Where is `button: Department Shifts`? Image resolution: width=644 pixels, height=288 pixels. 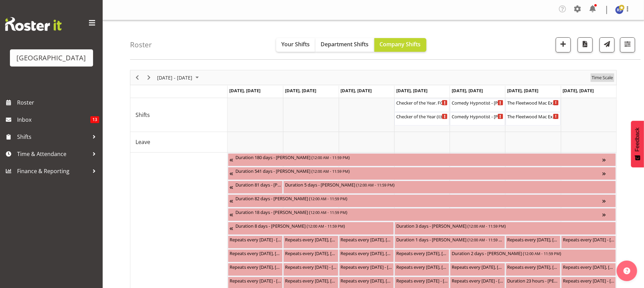 button: Department Shifts is located at coordinates (345, 45).